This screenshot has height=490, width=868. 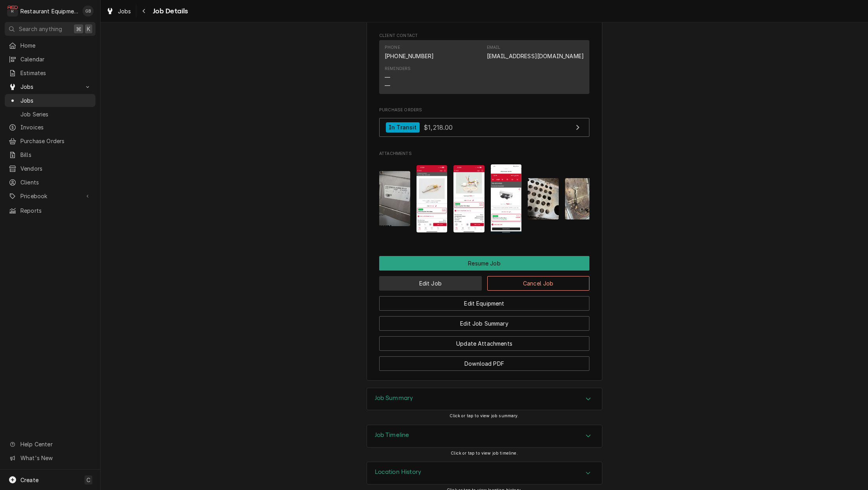 What do you see at coordinates (484, 263) in the screenshot?
I see `button: Resume Job` at bounding box center [484, 263].